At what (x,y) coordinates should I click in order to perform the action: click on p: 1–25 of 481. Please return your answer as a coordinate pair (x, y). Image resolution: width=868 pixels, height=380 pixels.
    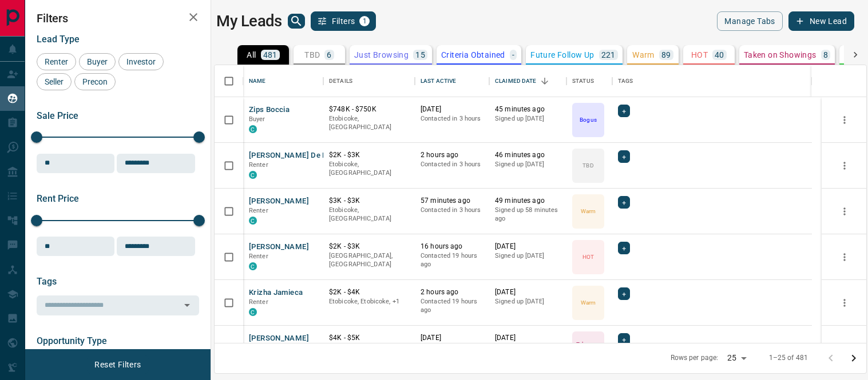
    Looking at the image, I should click on (788, 358).